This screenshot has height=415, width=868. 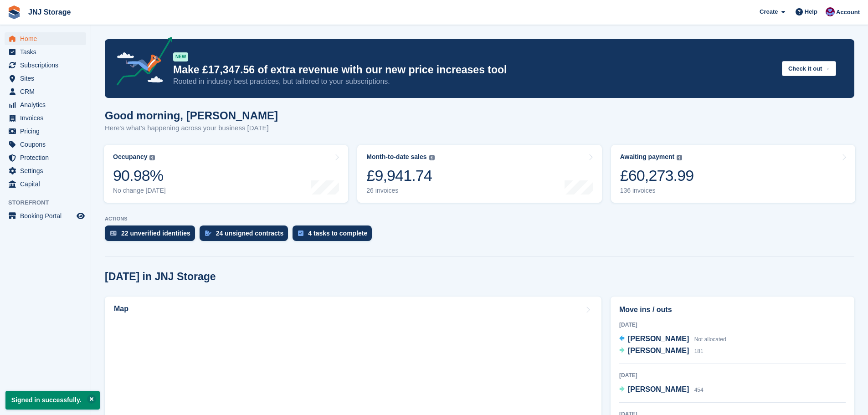 What do you see at coordinates (400, 191) in the screenshot?
I see `div: 26 invoices` at bounding box center [400, 191].